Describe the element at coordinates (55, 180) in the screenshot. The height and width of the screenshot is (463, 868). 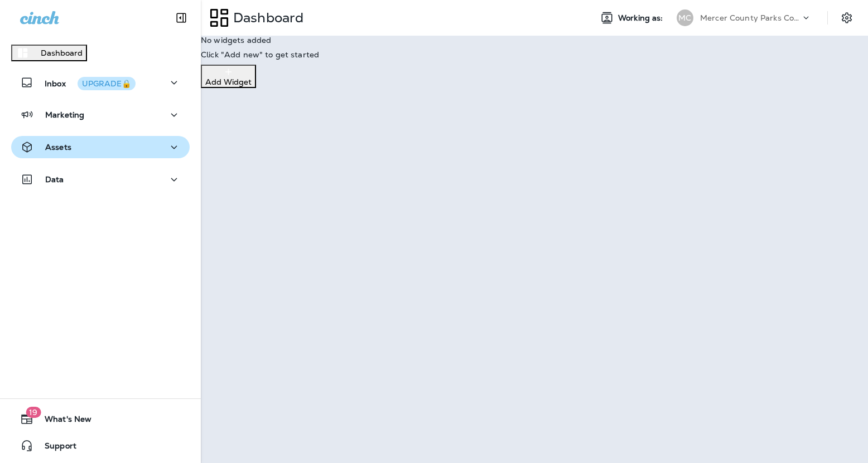
I see `p: Data` at that location.